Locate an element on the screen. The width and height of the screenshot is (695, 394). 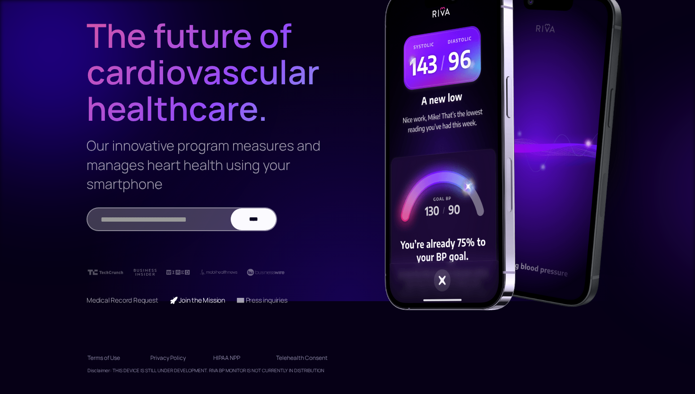
a: Telehealth Consent is located at coordinates (302, 358).